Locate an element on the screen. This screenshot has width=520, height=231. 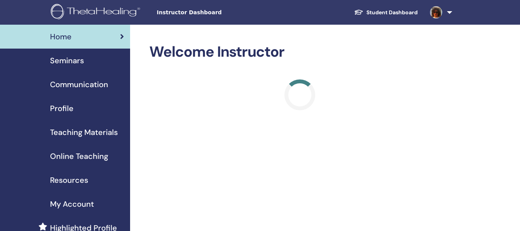
img: default.jpg is located at coordinates (436, 12).